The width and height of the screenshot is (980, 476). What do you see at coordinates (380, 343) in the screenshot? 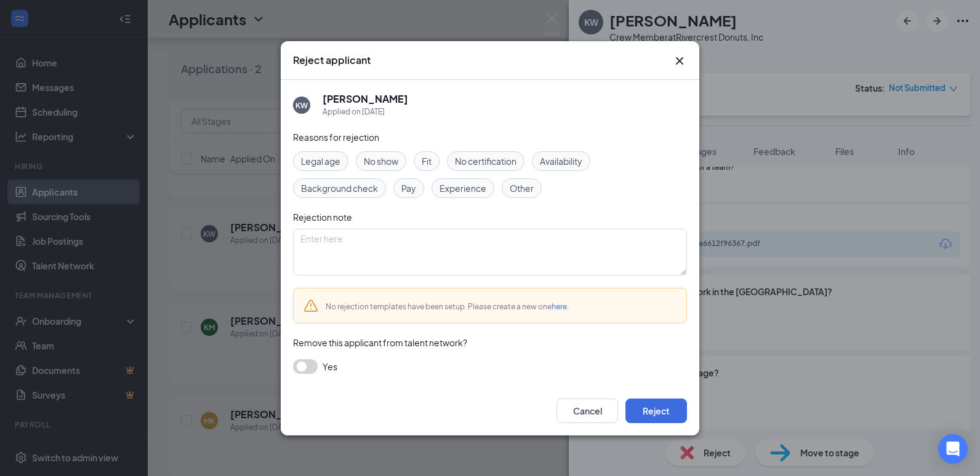
I see `span: Remove this applicant from talent network?` at bounding box center [380, 343].